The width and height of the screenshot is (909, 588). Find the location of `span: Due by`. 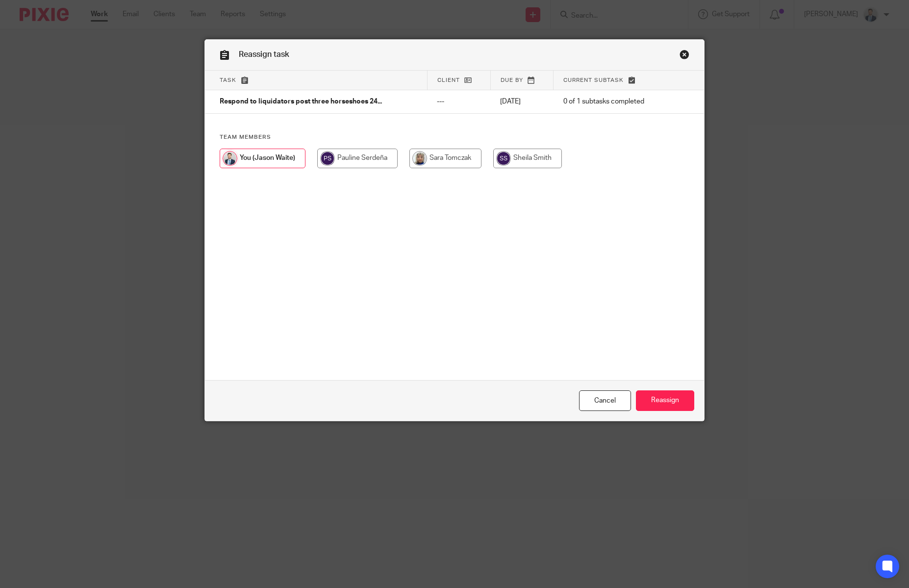

span: Due by is located at coordinates (511, 80).